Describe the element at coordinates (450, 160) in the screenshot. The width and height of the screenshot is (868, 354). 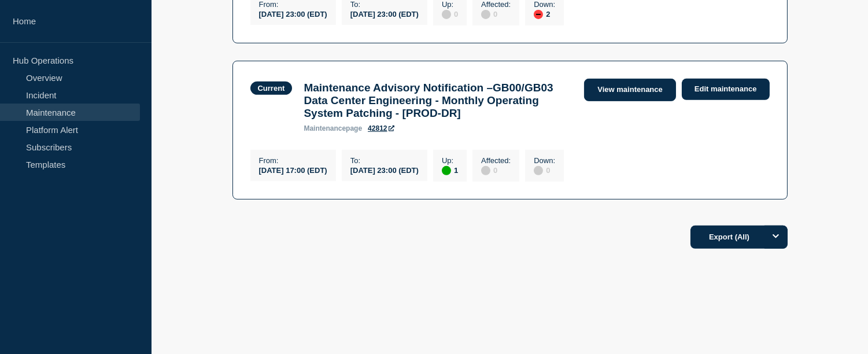
I see `p: Up :` at that location.